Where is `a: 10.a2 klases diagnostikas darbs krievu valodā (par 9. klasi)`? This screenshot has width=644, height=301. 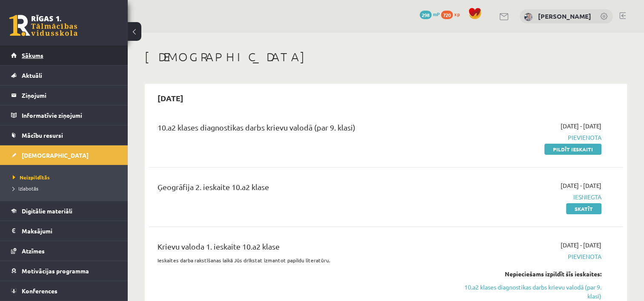 a: 10.a2 klases diagnostikas darbs krievu valodā (par 9. klasi) is located at coordinates (532, 292).